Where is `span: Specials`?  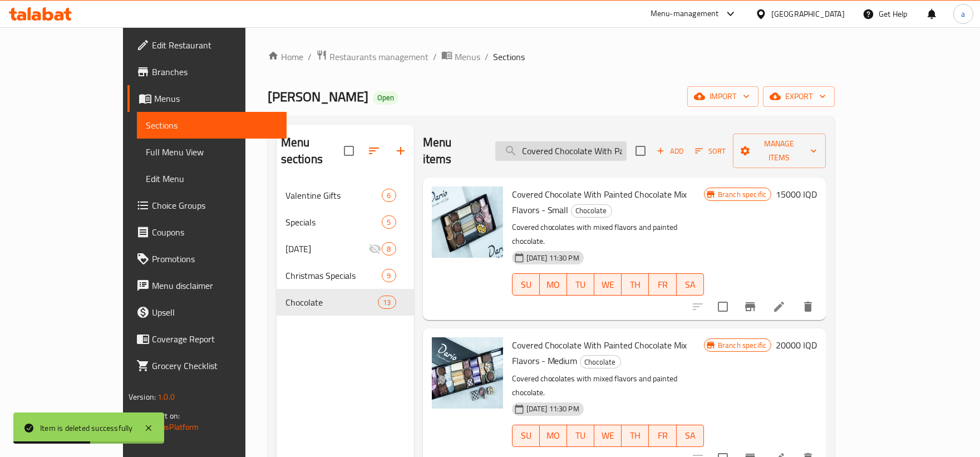 span: Specials is located at coordinates (334, 222).